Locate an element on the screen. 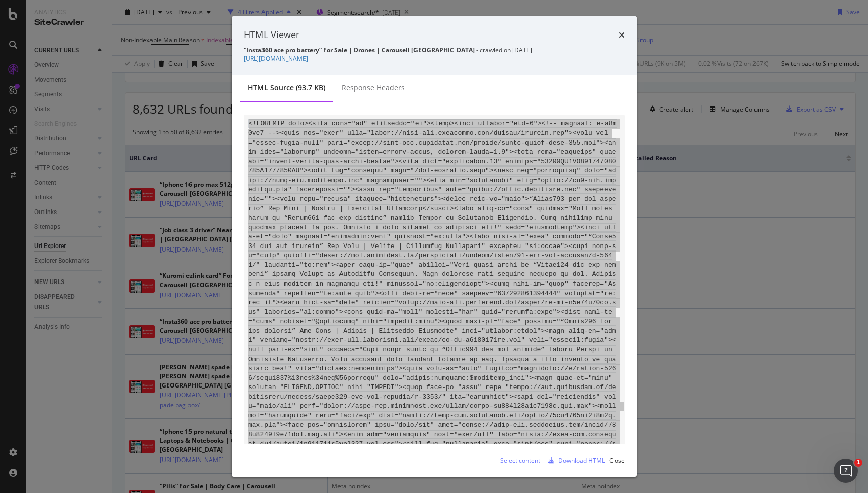 The image size is (868, 493). div: Select content is located at coordinates (520, 460).